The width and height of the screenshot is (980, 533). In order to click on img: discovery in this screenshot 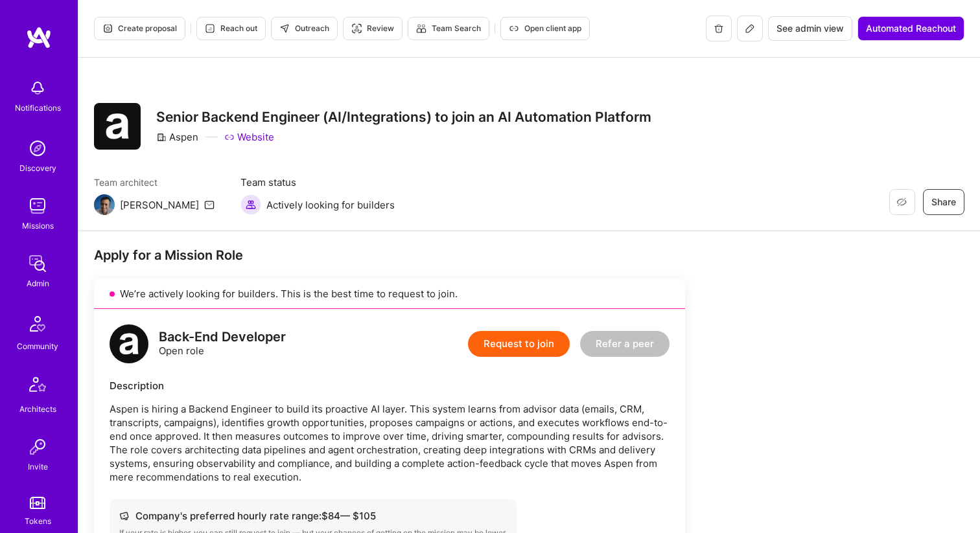, I will do `click(37, 148)`.